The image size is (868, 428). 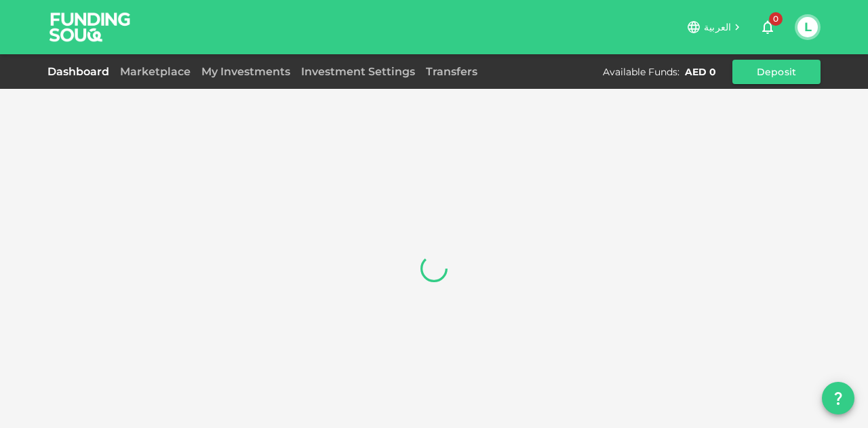 I want to click on a: Transfers, so click(x=452, y=71).